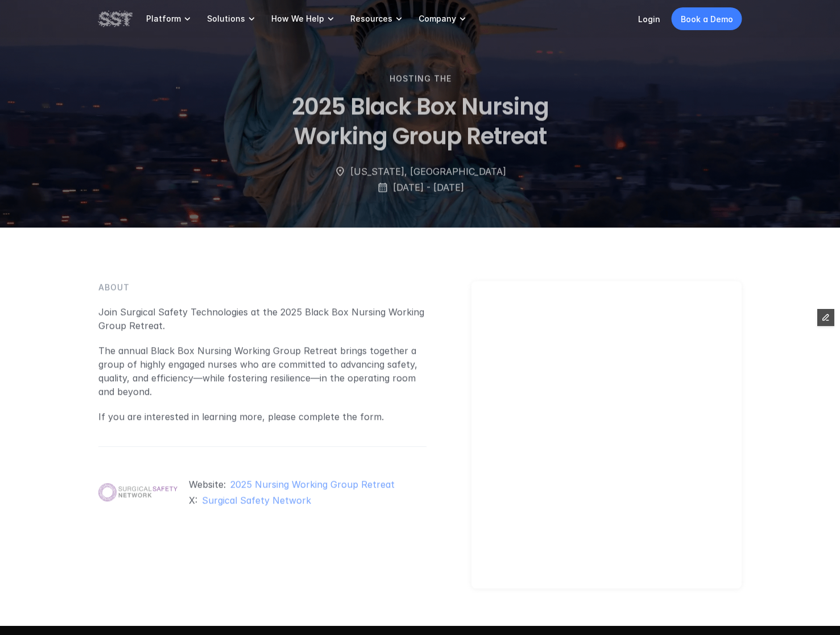 This screenshot has height=635, width=840. What do you see at coordinates (707, 19) in the screenshot?
I see `p: Book a Demo` at bounding box center [707, 19].